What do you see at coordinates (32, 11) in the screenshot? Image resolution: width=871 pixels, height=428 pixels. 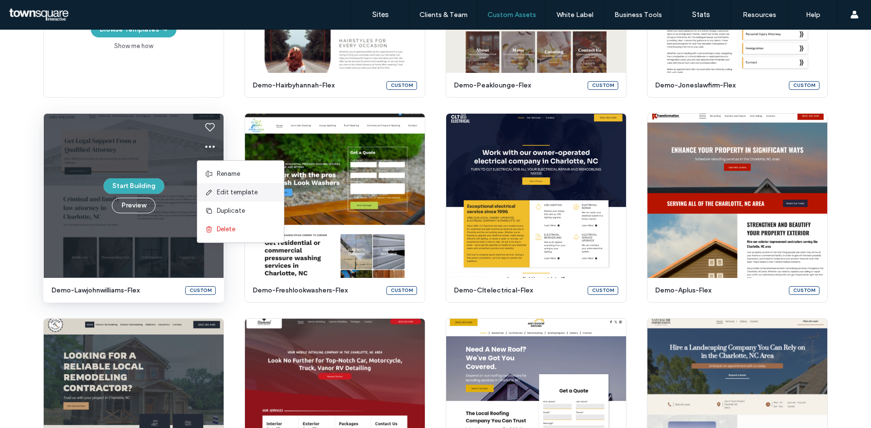 I see `span: Help` at bounding box center [32, 11].